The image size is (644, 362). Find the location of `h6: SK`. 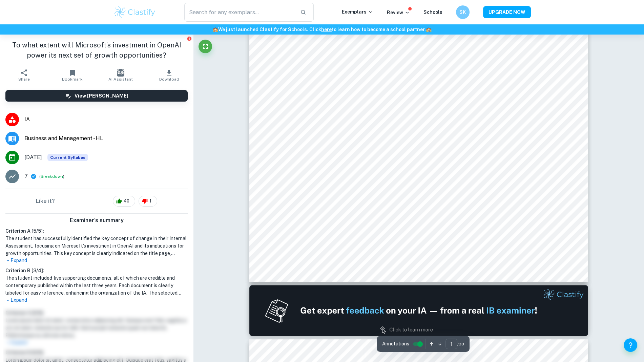

h6: SK is located at coordinates (462, 12).